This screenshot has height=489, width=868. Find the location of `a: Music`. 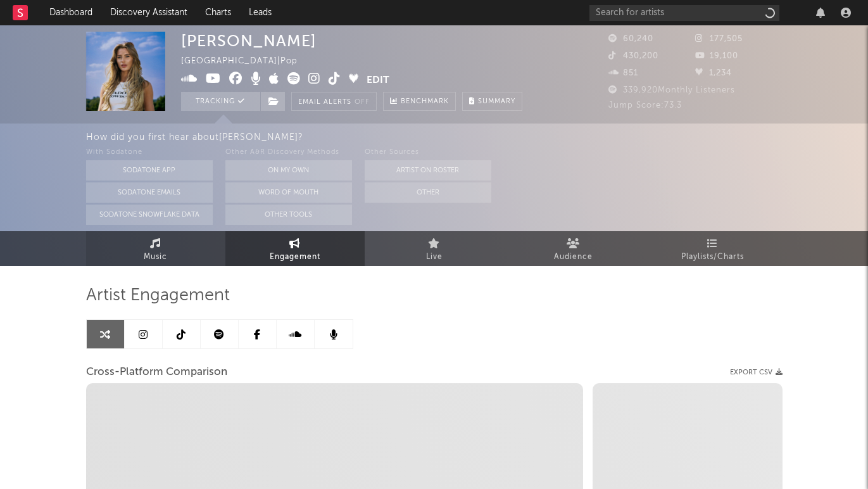

a: Music is located at coordinates (156, 248).